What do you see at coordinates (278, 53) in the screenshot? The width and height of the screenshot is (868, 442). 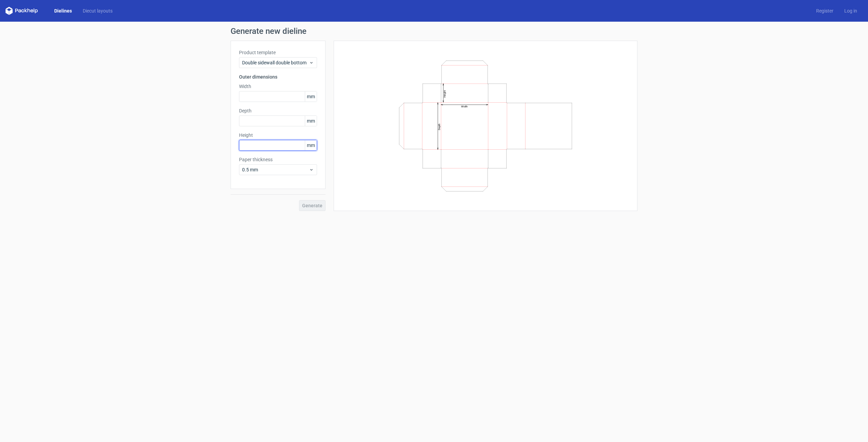 I see `label: Product template` at bounding box center [278, 53].